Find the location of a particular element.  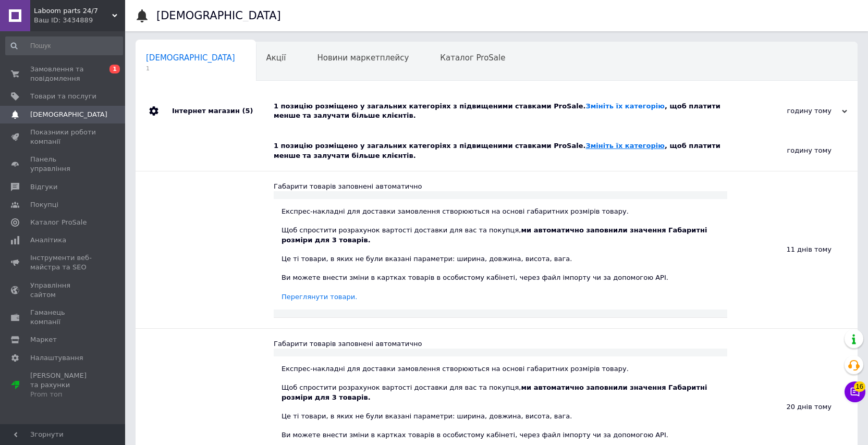

span: Маркет is located at coordinates (44, 340).